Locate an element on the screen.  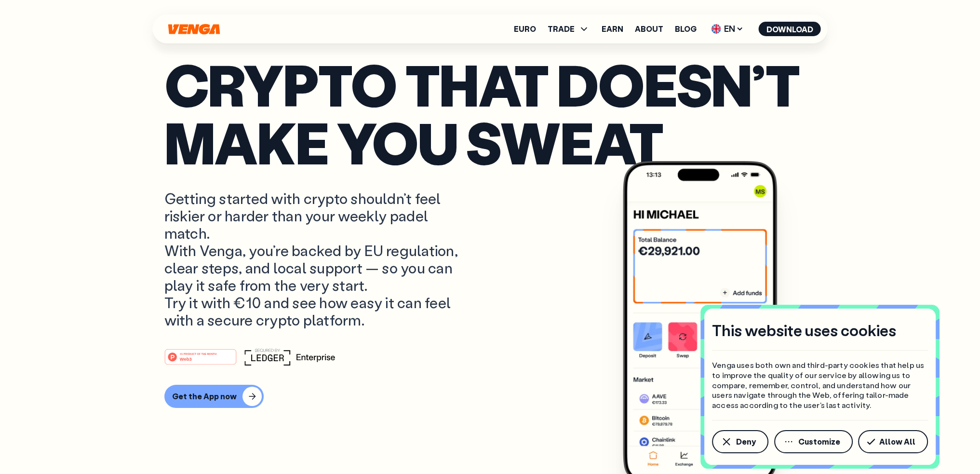
span: Allow All is located at coordinates (897, 442).